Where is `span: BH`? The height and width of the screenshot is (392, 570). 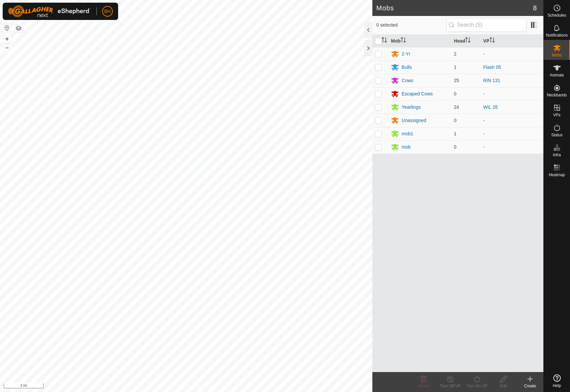 span: BH is located at coordinates (107, 11).